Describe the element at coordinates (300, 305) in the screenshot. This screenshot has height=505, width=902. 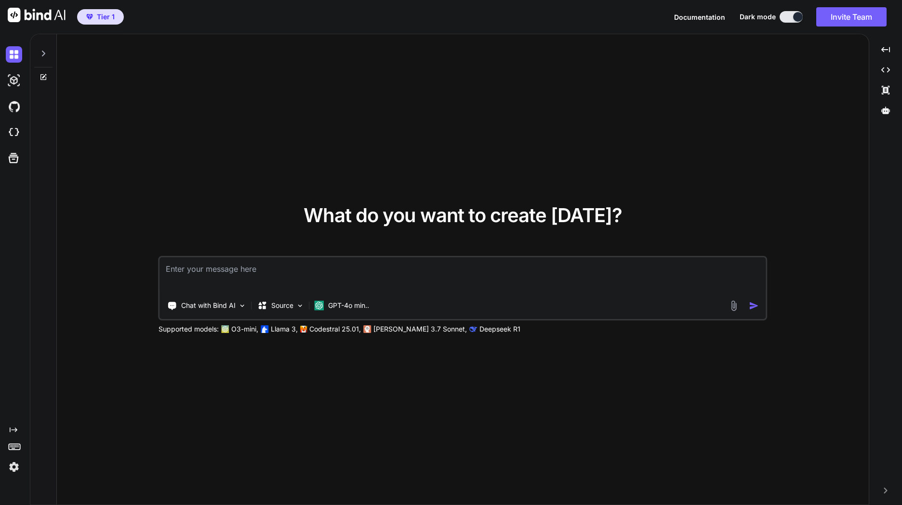
I see `img: Pick Models` at that location.